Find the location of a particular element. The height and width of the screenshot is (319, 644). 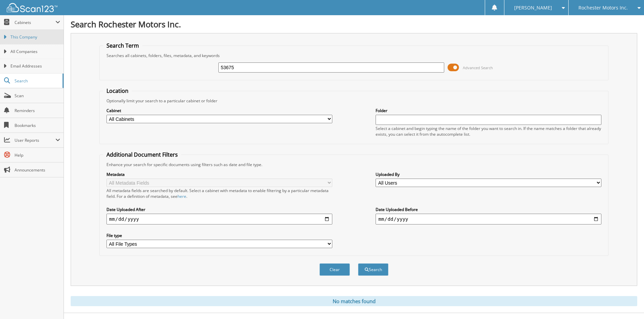

span: User Reports is located at coordinates (35, 140).